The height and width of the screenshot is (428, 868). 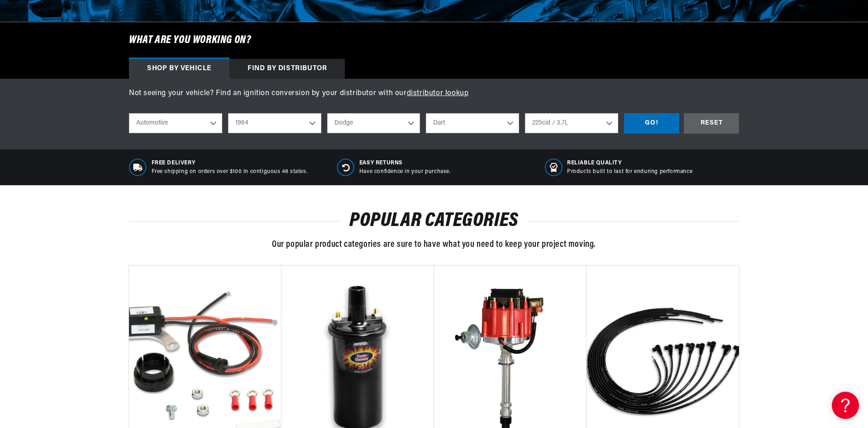 I want to click on div: RESET, so click(x=712, y=124).